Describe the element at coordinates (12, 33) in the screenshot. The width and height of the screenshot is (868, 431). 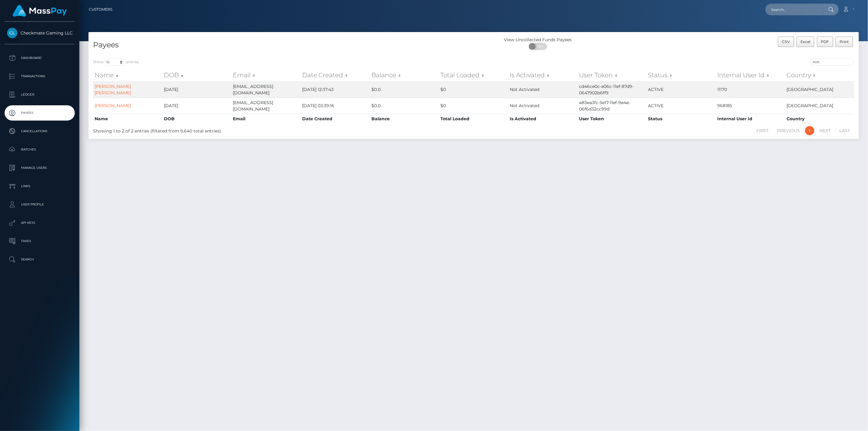
I see `img: Checkmate Gaming LLC` at that location.